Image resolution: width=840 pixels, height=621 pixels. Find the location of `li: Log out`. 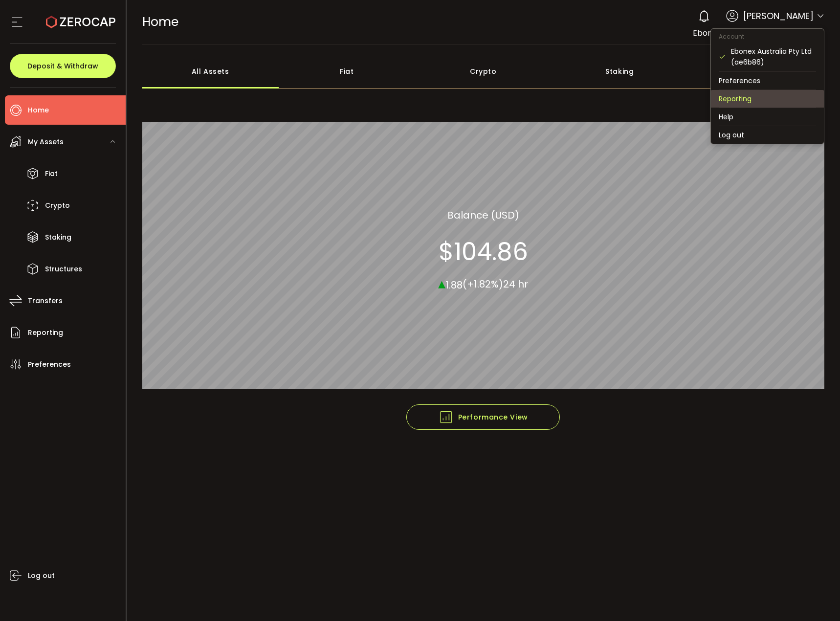

li: Log out is located at coordinates (767, 135).